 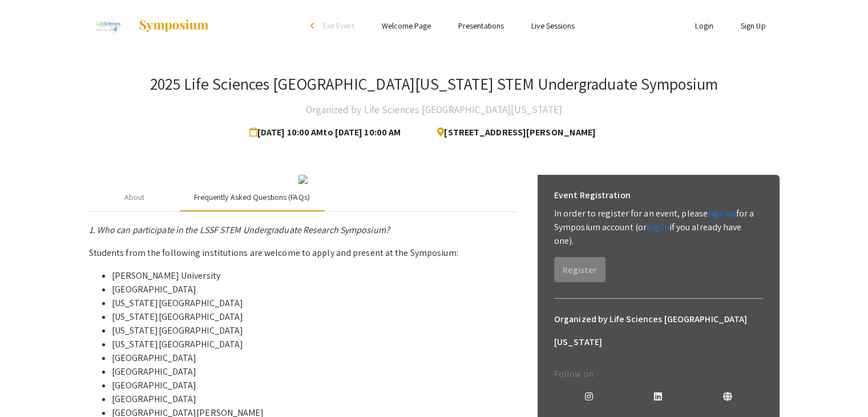 What do you see at coordinates (174, 26) in the screenshot?
I see `img: Symposium by ForagerOne` at bounding box center [174, 26].